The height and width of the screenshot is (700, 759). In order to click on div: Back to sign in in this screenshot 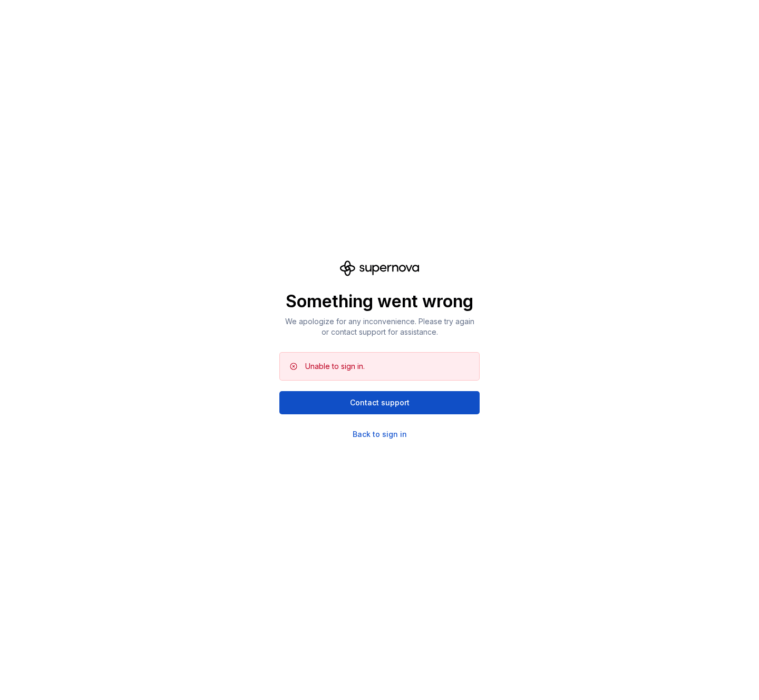, I will do `click(380, 434)`.